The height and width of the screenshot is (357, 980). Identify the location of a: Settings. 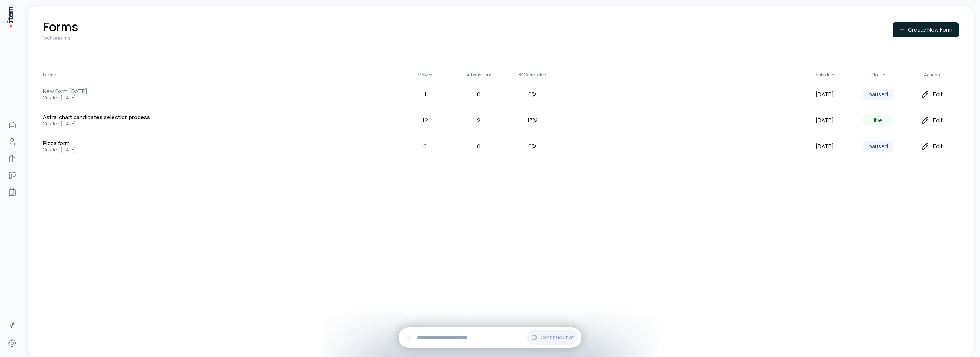
(13, 343).